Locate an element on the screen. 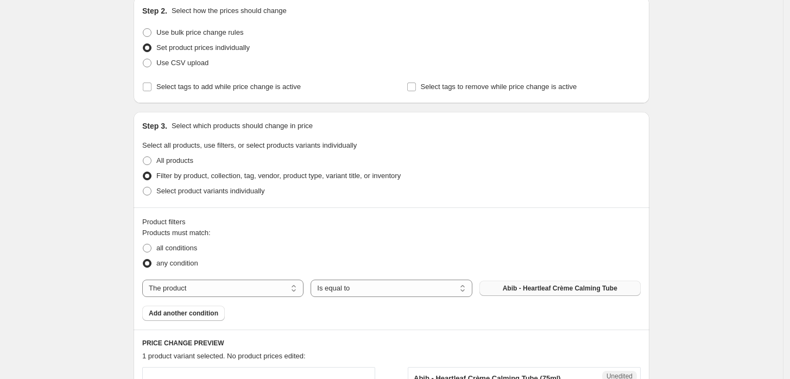 Image resolution: width=790 pixels, height=379 pixels. span: Select tags to add while price change is active is located at coordinates (228, 86).